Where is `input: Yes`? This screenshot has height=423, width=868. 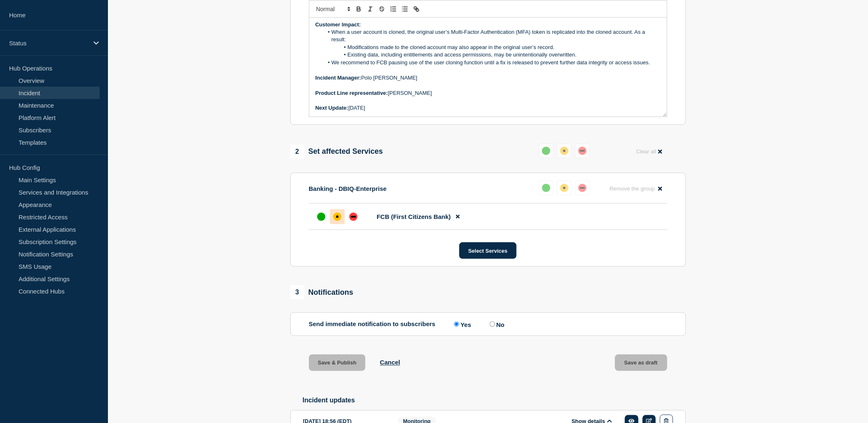
input: Yes is located at coordinates (457, 324).